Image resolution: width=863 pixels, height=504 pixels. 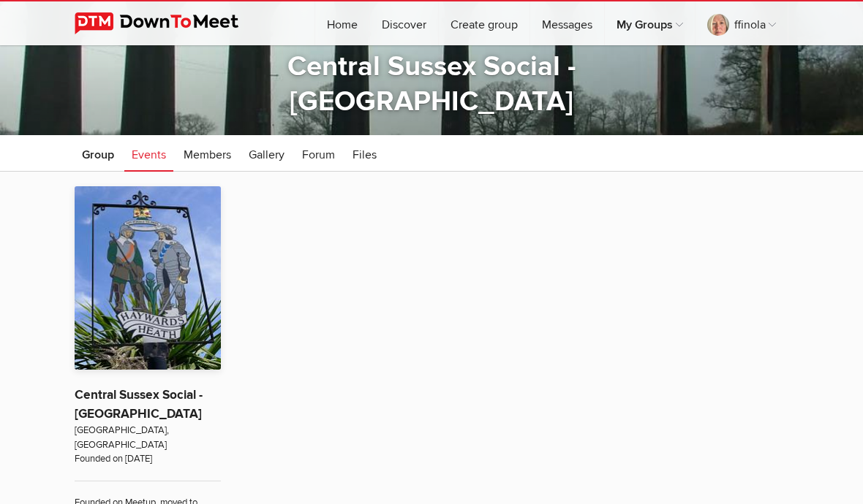 What do you see at coordinates (266, 153) in the screenshot?
I see `a: Gallery` at bounding box center [266, 153].